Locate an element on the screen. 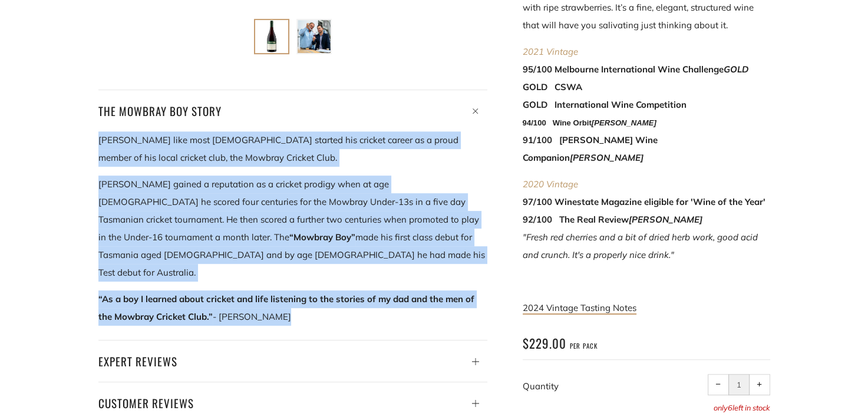 This screenshot has height=417, width=868. span: 2024 Vintage Tasting Notes is located at coordinates (579, 308).